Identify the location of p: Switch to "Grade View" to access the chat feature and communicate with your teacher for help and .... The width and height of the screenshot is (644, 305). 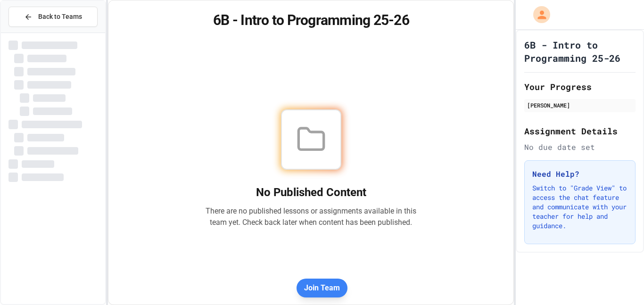
(579, 207).